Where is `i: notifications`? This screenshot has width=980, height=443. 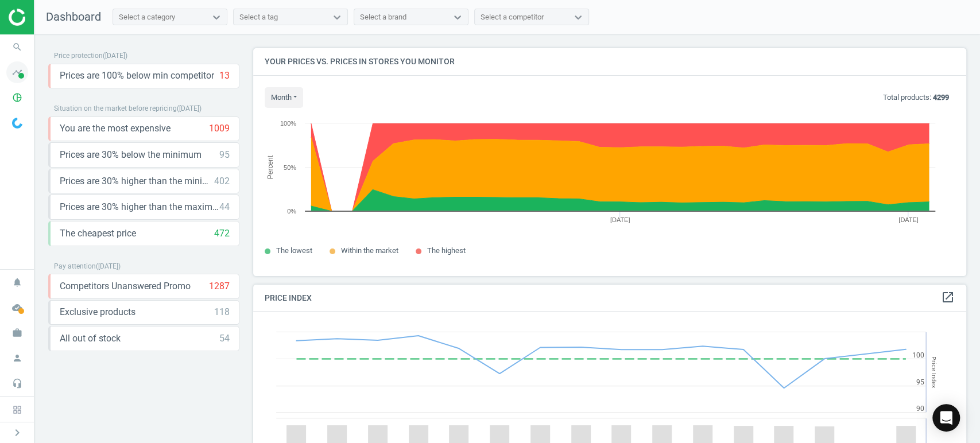
i: notifications is located at coordinates (17, 283).